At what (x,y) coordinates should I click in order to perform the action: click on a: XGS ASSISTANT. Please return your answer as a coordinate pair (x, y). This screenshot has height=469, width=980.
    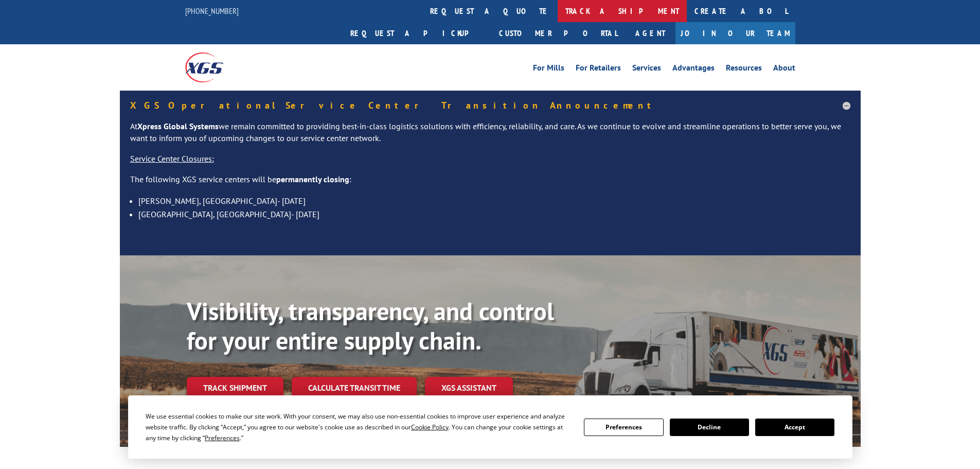
    Looking at the image, I should click on (469, 388).